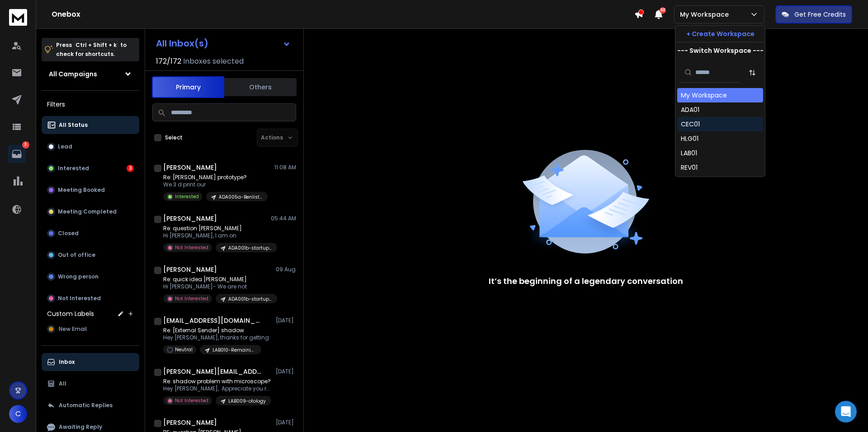  Describe the element at coordinates (77, 255) in the screenshot. I see `p: Out of office` at that location.